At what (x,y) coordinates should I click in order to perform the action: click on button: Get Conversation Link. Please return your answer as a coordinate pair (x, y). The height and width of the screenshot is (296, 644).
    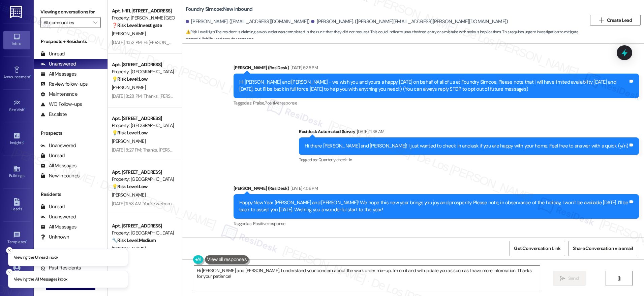
    Looking at the image, I should click on (537, 249).